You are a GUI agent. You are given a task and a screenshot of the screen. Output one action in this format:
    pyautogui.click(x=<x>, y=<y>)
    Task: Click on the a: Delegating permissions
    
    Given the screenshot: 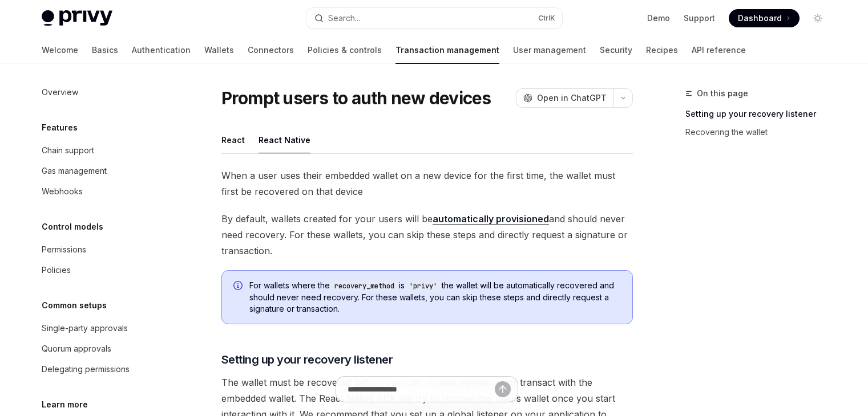 What is the action you would take?
    pyautogui.click(x=105, y=369)
    